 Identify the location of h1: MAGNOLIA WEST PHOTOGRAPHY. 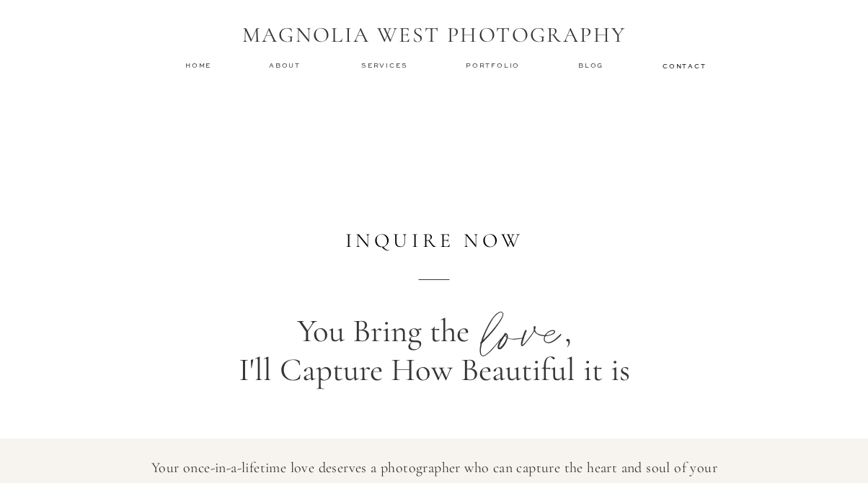
(434, 36).